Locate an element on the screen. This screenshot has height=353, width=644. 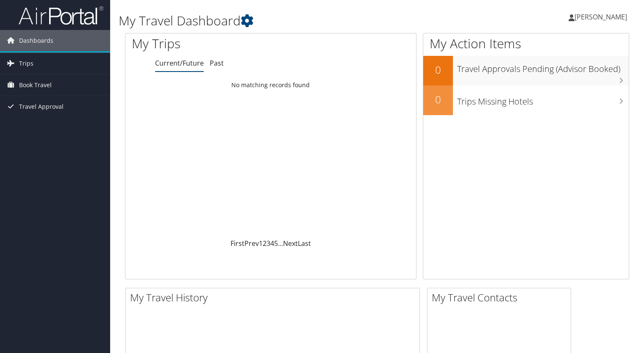
a: 0Trips Missing Hotels is located at coordinates (526, 100).